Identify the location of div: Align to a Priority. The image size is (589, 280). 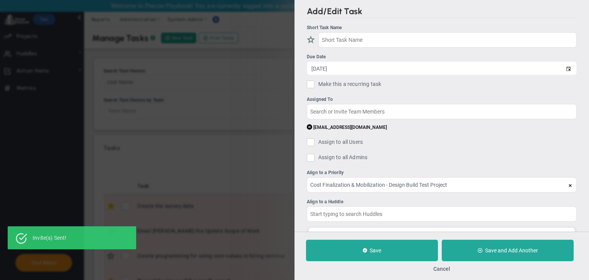
(441, 173).